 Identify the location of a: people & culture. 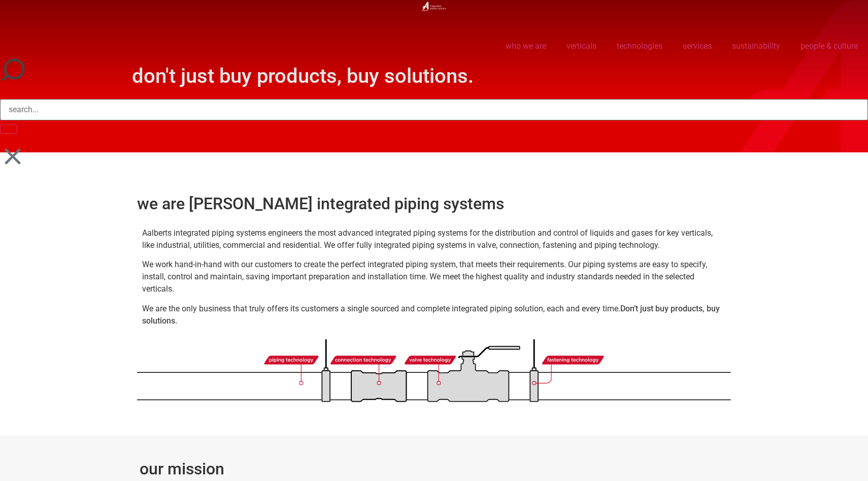
(830, 46).